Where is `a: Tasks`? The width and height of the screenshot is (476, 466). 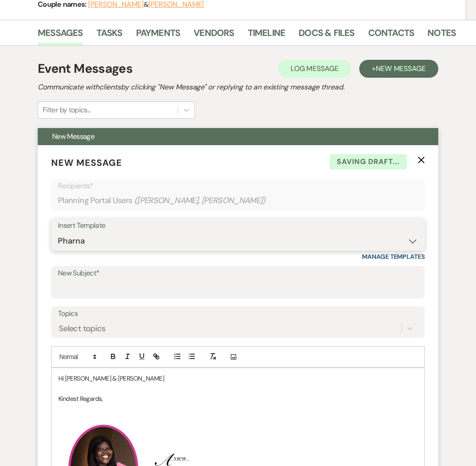
a: Tasks is located at coordinates (109, 35).